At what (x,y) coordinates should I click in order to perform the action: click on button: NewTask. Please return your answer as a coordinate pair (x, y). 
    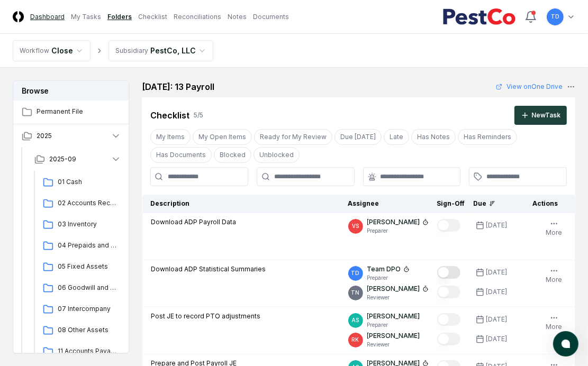
    Looking at the image, I should click on (541, 115).